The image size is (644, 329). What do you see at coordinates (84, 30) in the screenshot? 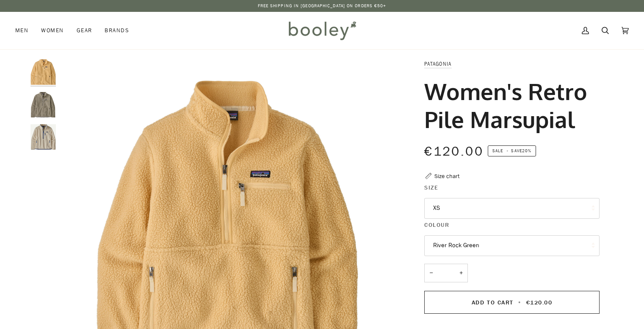
I see `a: Gear` at bounding box center [84, 30].